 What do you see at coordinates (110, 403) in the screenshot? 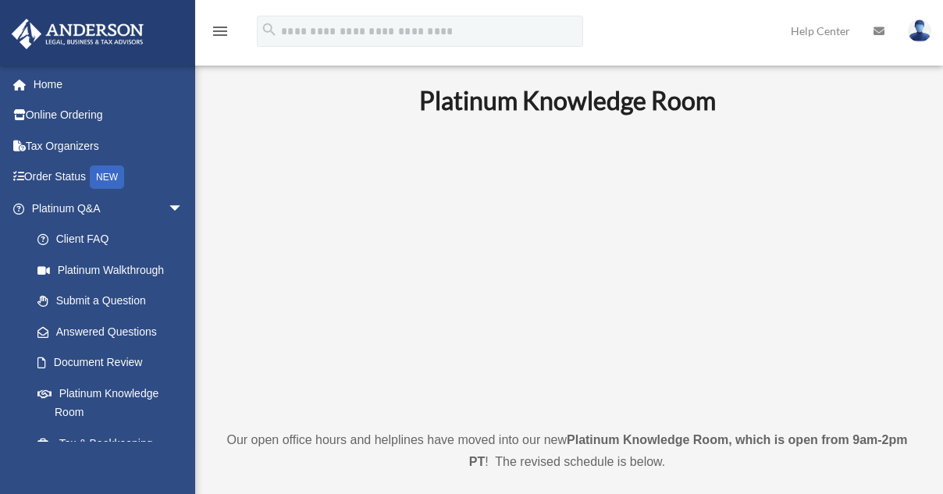
I see `a: Platinum Knowledge Room` at bounding box center [110, 403].